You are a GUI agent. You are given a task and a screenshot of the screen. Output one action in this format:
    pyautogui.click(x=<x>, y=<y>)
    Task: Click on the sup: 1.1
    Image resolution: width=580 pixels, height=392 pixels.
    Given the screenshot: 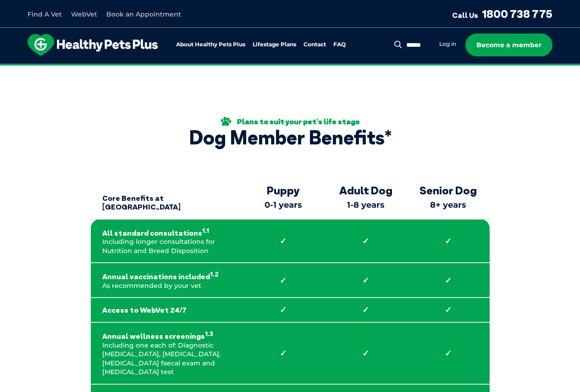 What is the action you would take?
    pyautogui.click(x=205, y=231)
    